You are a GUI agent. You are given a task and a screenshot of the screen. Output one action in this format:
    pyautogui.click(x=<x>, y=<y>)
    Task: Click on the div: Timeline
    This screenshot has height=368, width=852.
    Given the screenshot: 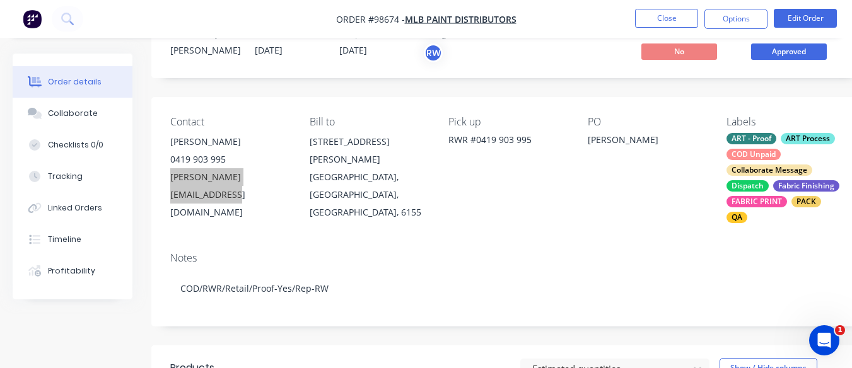 What is the action you would take?
    pyautogui.click(x=64, y=240)
    